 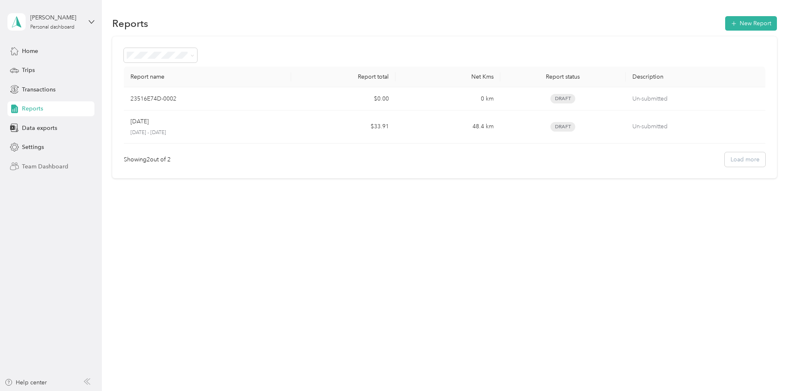 I want to click on span: Transactions, so click(x=39, y=89).